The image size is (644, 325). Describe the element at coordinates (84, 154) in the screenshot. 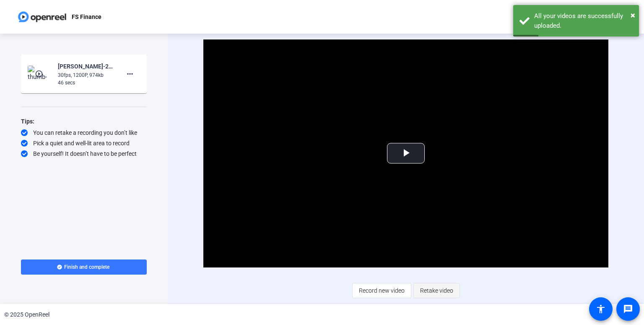

I see `div: Be yourself! It doesn’t have to be perfect` at that location.